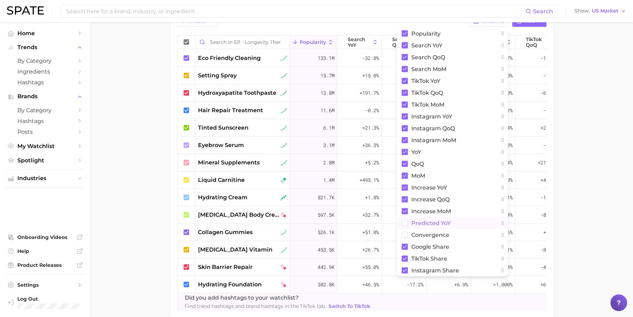 The width and height of the screenshot is (633, 317). What do you see at coordinates (350, 306) in the screenshot?
I see `span: Switch to TikTok` at bounding box center [350, 306].